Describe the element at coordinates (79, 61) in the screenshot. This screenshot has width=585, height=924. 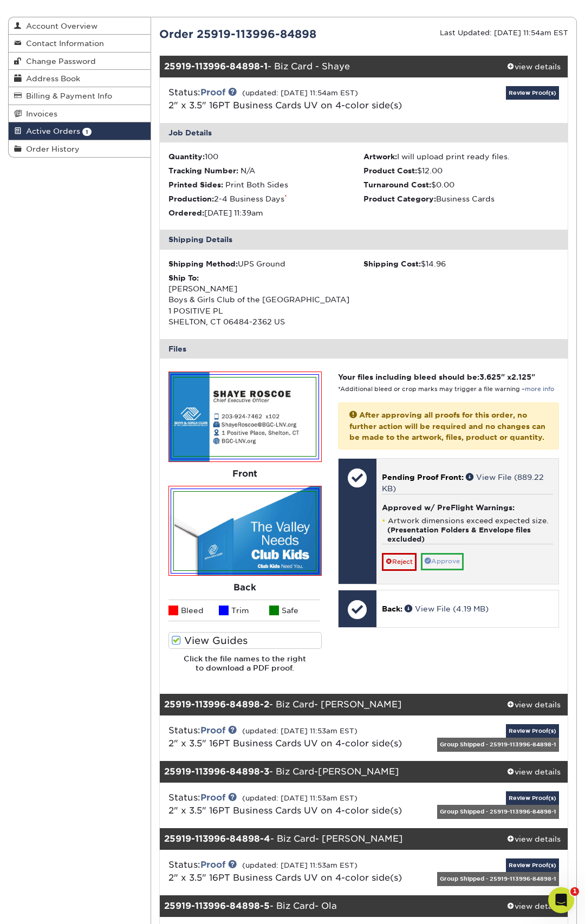
I see `a: Change Password` at that location.